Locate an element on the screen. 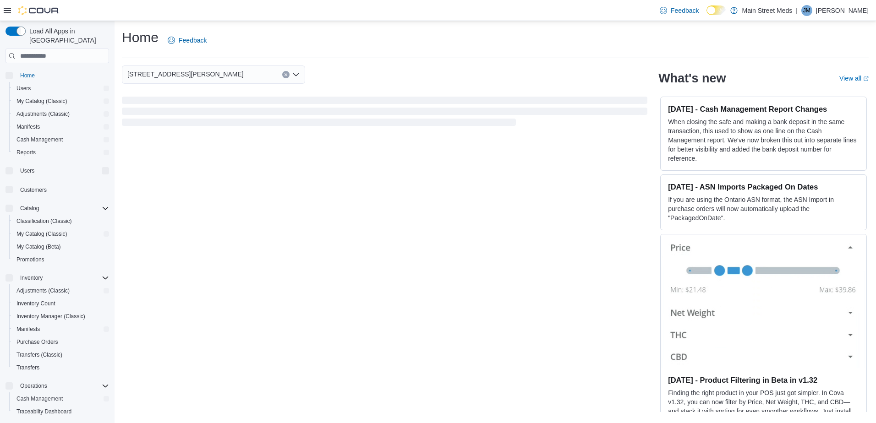 The image size is (876, 423). span: Inventory is located at coordinates (31, 278).